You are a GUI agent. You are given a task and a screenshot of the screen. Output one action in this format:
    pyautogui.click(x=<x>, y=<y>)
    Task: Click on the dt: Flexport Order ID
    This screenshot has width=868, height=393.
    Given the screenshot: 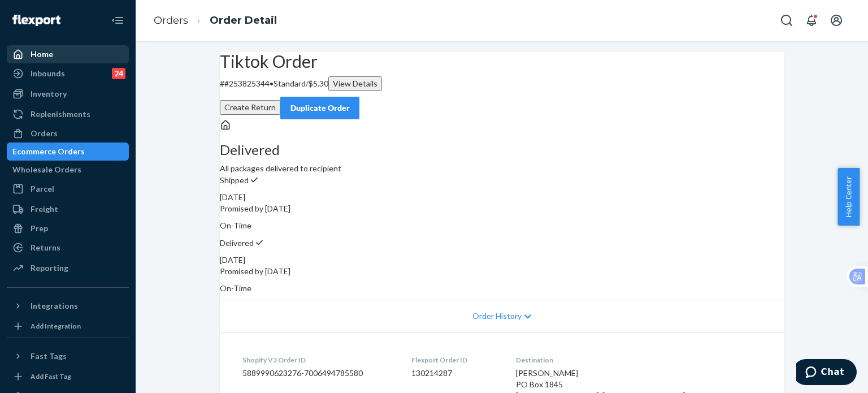 What is the action you would take?
    pyautogui.click(x=454, y=360)
    